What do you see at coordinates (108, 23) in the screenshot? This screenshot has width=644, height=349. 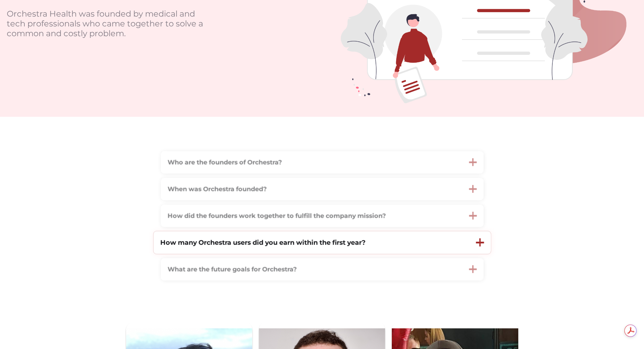 I see `p: Orchestra Health was founded by medical and tech professionals who came together to solve a commo...` at bounding box center [108, 23].